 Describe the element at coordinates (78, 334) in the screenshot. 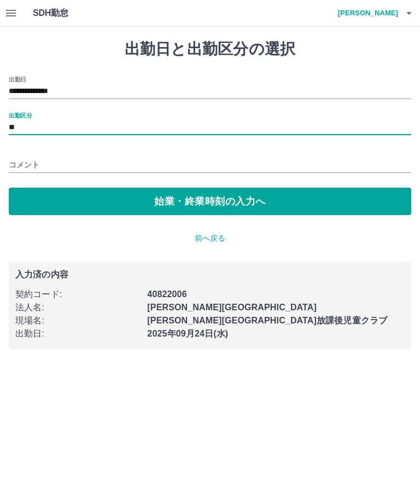

I see `p: 出勤日 :` at that location.